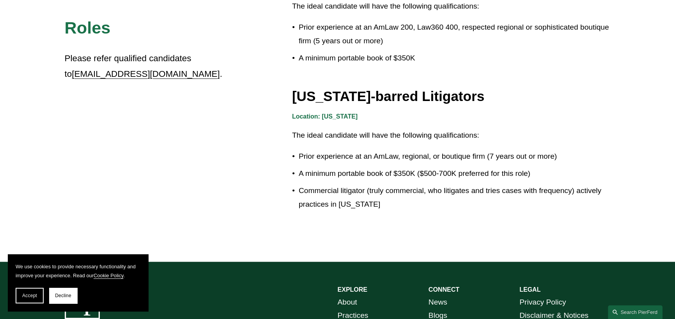 This screenshot has width=675, height=319. I want to click on span: Roles, so click(88, 28).